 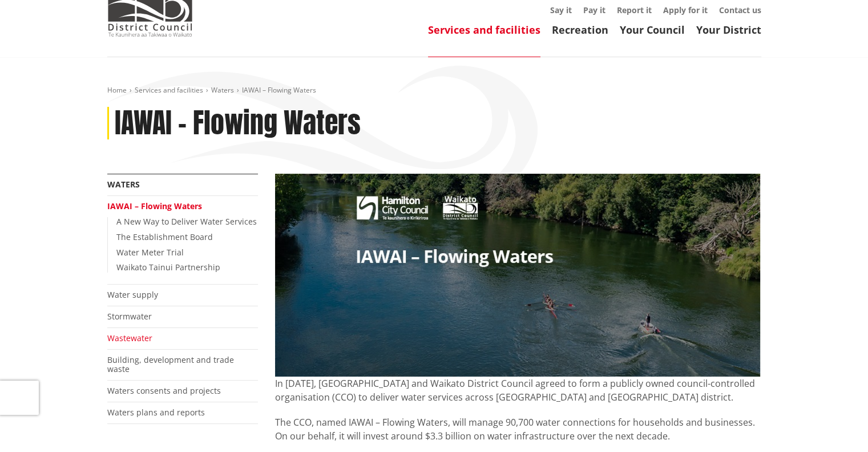 What do you see at coordinates (156, 412) in the screenshot?
I see `a: Waters plans and reports` at bounding box center [156, 412].